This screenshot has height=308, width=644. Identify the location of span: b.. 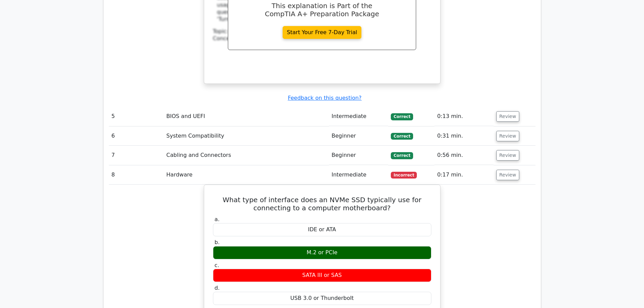
(217, 242).